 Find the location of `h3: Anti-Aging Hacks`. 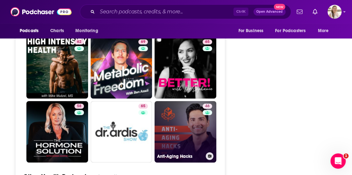

h3: Anti-Aging Hacks is located at coordinates (180, 156).